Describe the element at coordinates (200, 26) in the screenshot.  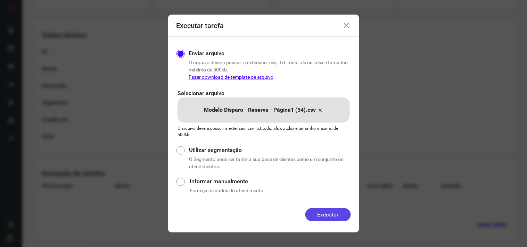
I see `h3: Executar tarefa` at that location.